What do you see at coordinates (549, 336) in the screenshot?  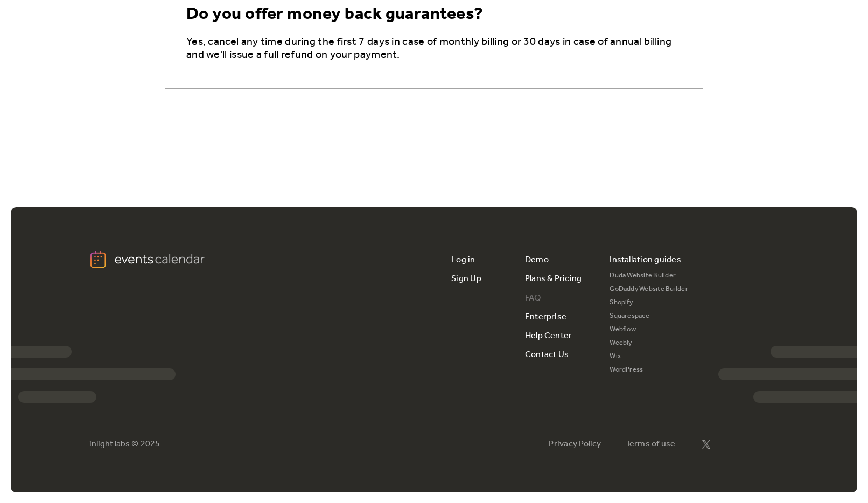 I see `a: Help Center` at bounding box center [549, 336].